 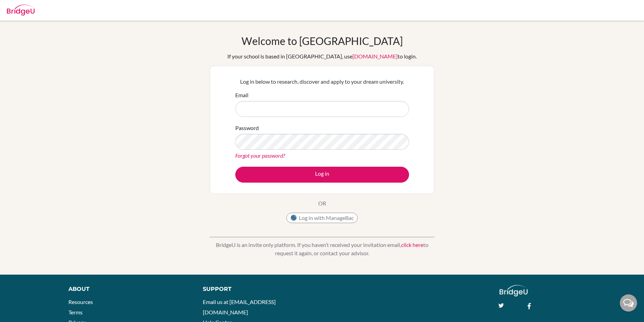 I want to click on p: Log in below to research, discover and apply to your dream university., so click(x=322, y=81).